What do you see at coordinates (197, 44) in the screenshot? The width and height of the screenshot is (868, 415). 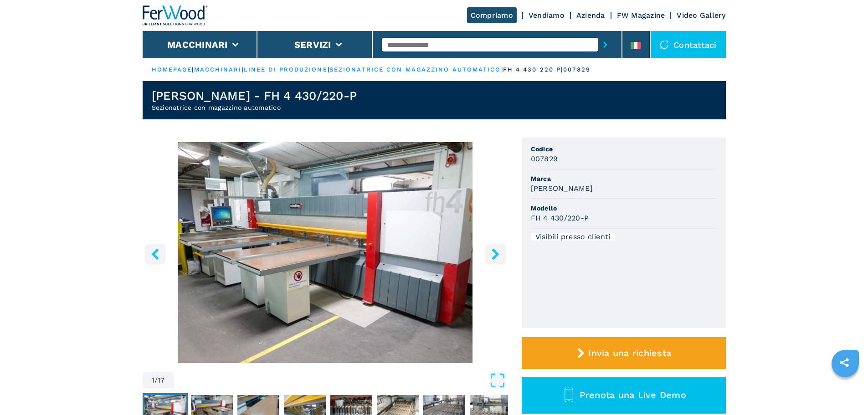 I see `button: Macchinari` at bounding box center [197, 44].